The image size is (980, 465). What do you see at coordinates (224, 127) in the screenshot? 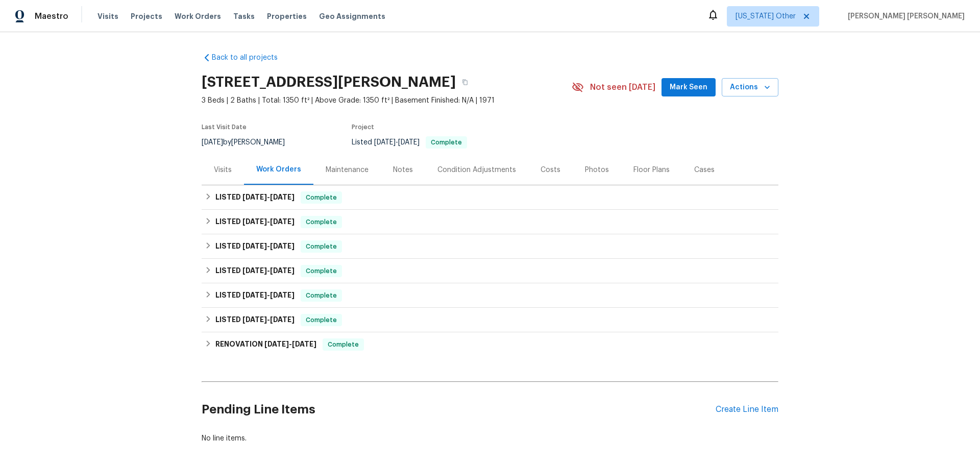
I see `span: Last Visit Date` at bounding box center [224, 127].